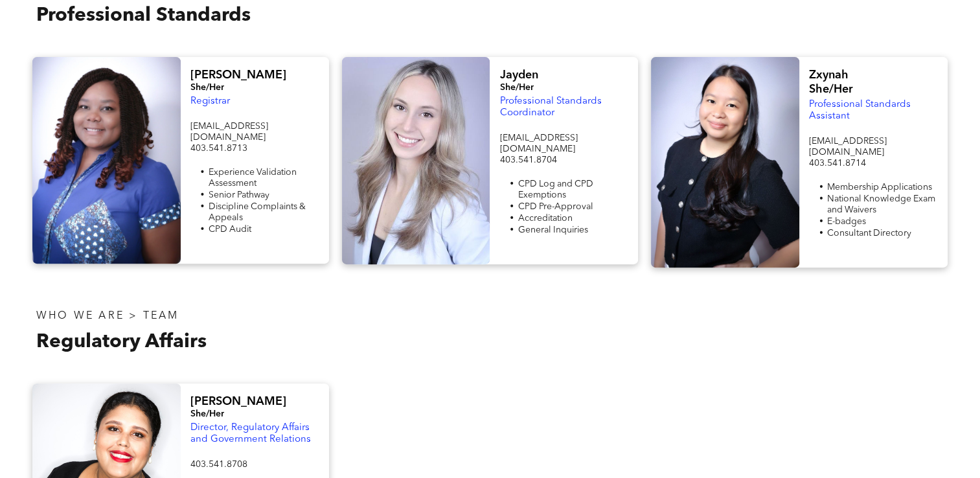 The image size is (980, 478). I want to click on span: National Knowledge Exam and Waivers, so click(881, 204).